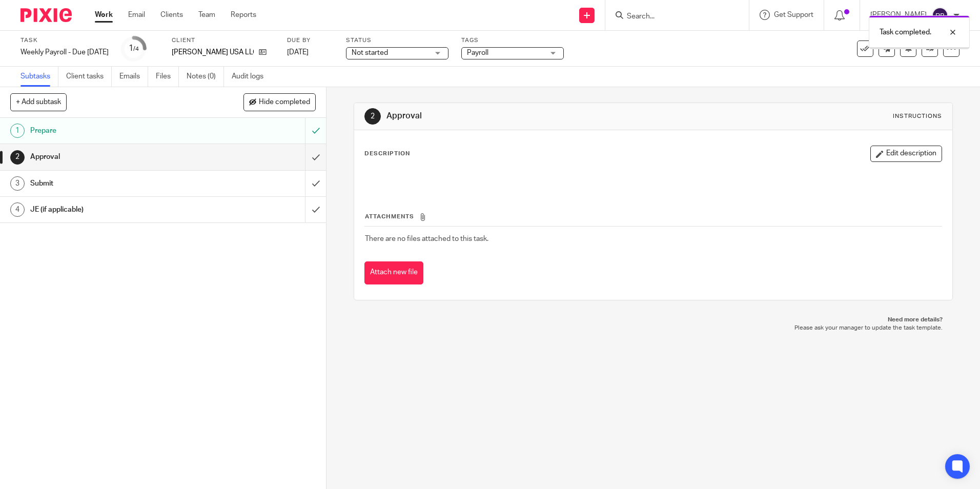 This screenshot has height=489, width=980. Describe the element at coordinates (310, 41) in the screenshot. I see `label: Due by` at that location.